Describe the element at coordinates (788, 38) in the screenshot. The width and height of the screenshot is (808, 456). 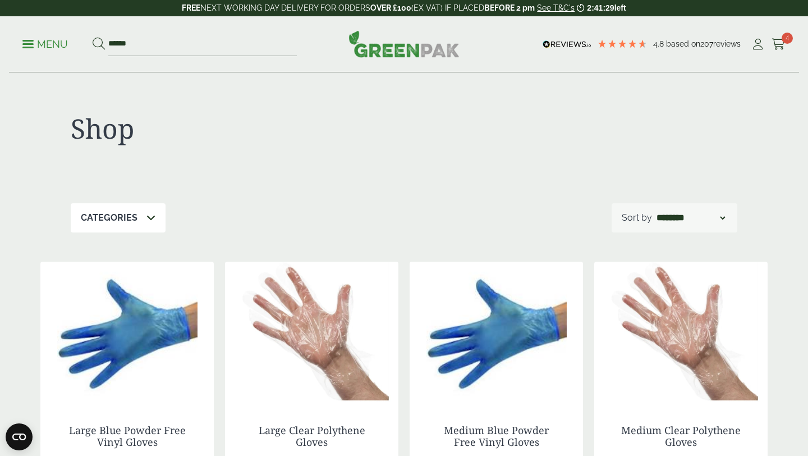
I see `span: 4` at that location.